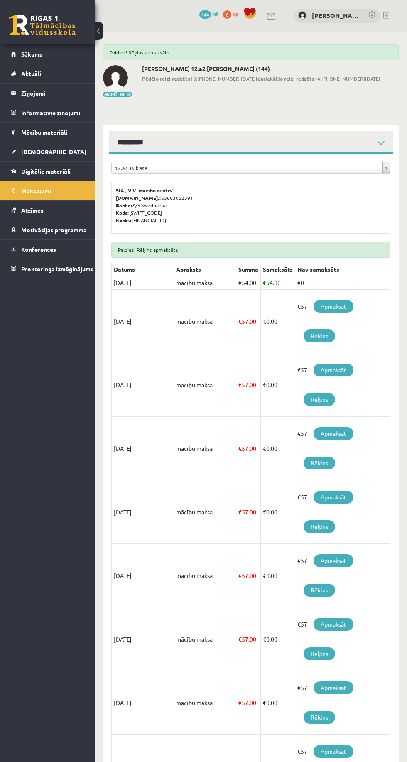 The width and height of the screenshot is (407, 762). Describe the element at coordinates (124, 220) in the screenshot. I see `b: Konts:` at that location.